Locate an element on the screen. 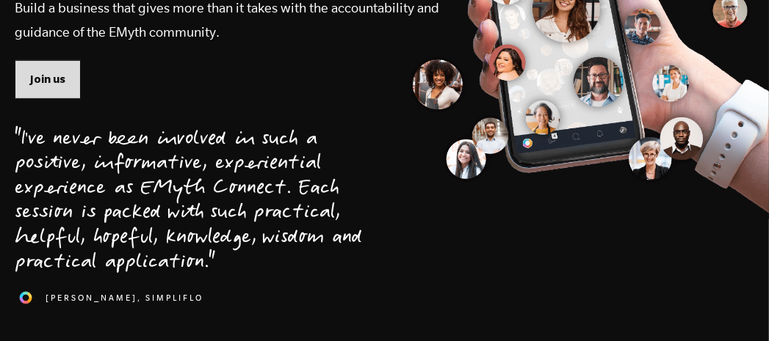 This screenshot has height=341, width=769. span: Join us is located at coordinates (48, 79).